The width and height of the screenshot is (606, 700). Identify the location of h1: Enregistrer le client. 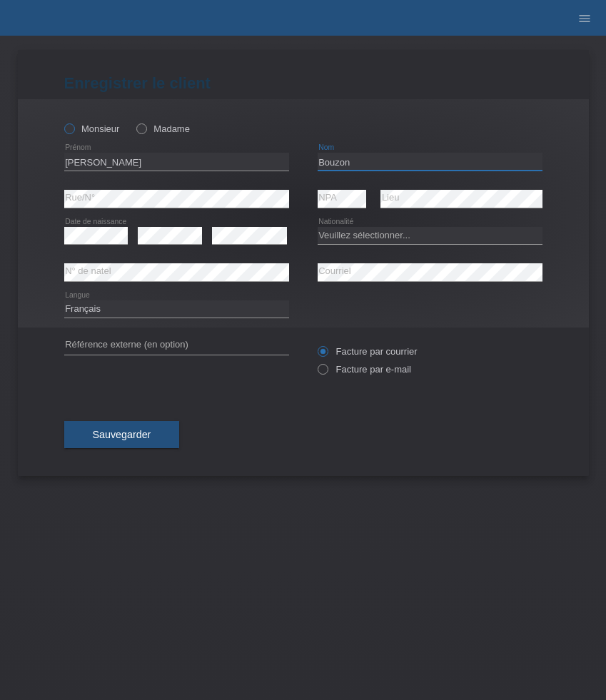
(303, 83).